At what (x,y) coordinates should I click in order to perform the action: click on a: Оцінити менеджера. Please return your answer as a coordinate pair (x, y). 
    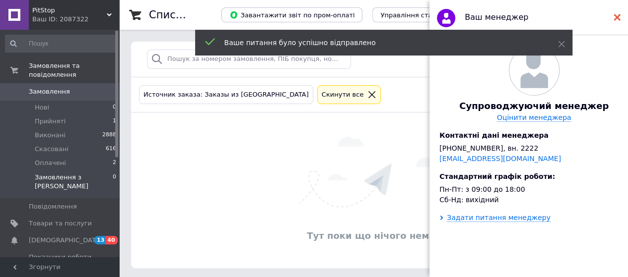
    Looking at the image, I should click on (534, 118).